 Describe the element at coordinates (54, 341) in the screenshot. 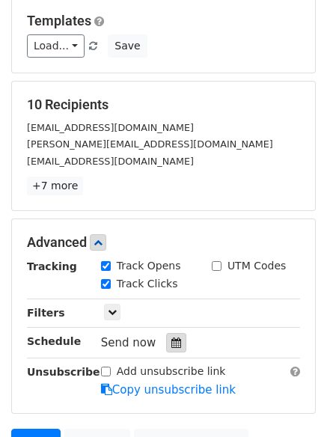

I see `strong: Schedule` at that location.